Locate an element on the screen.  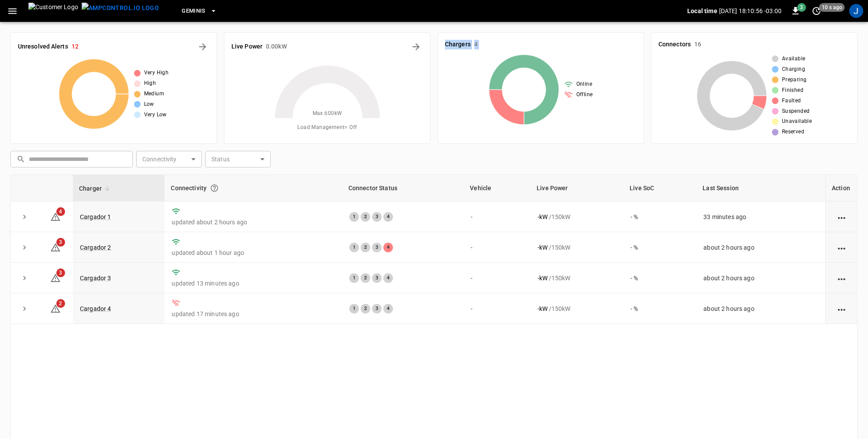
span: Preparing is located at coordinates (795, 80).